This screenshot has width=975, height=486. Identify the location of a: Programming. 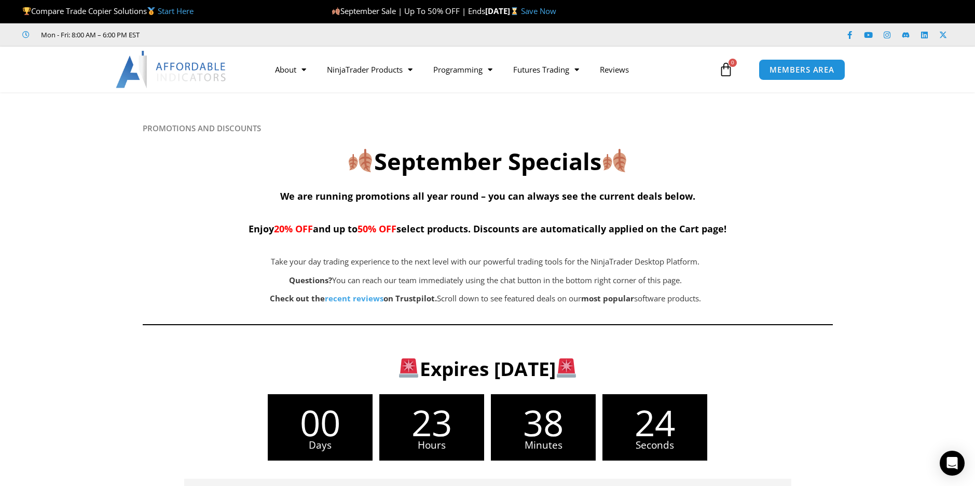
(463, 70).